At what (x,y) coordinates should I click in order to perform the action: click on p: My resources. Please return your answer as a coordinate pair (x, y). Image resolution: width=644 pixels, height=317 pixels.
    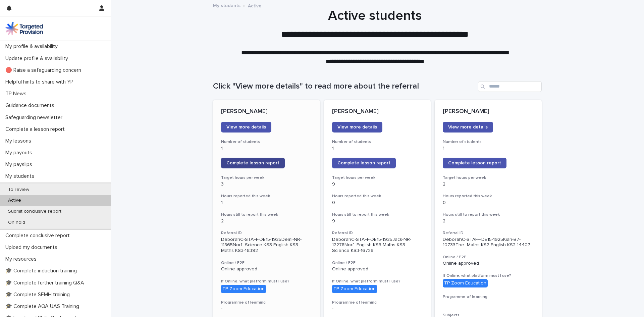
    Looking at the image, I should click on (22, 259).